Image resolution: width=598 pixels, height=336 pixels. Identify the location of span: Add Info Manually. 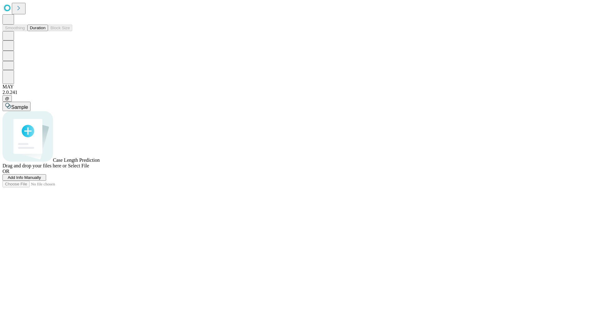
(24, 177).